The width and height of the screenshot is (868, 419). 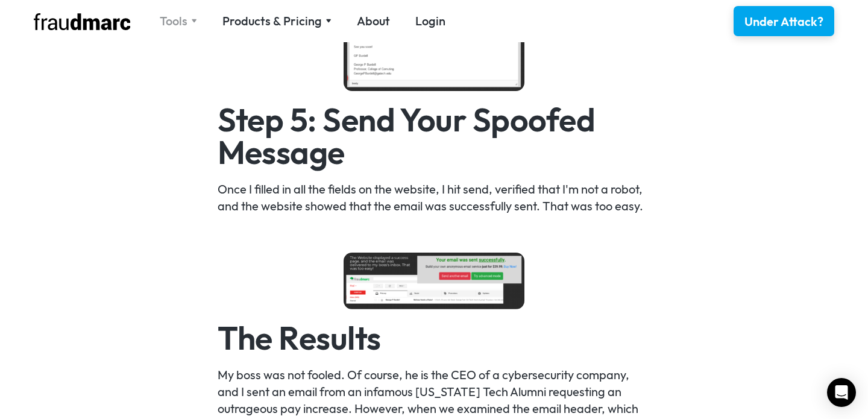 I want to click on img: Success! (sending a spoofed message), so click(x=434, y=281).